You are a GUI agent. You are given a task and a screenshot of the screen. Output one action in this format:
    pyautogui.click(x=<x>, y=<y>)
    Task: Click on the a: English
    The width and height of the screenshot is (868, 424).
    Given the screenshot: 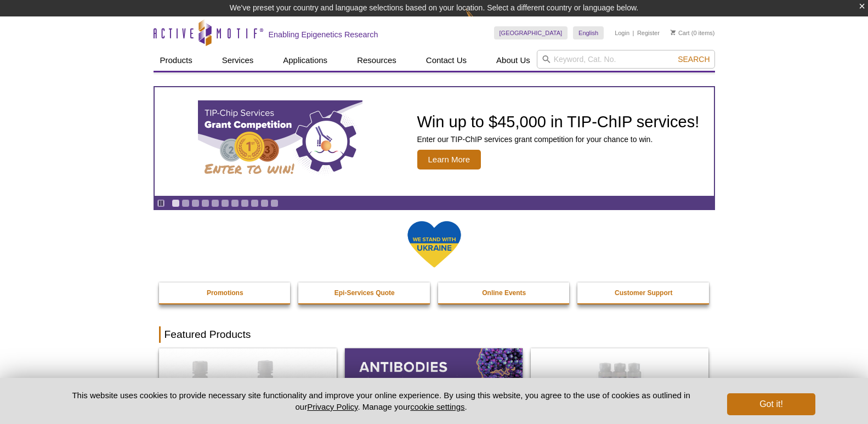 What is the action you would take?
    pyautogui.click(x=588, y=33)
    